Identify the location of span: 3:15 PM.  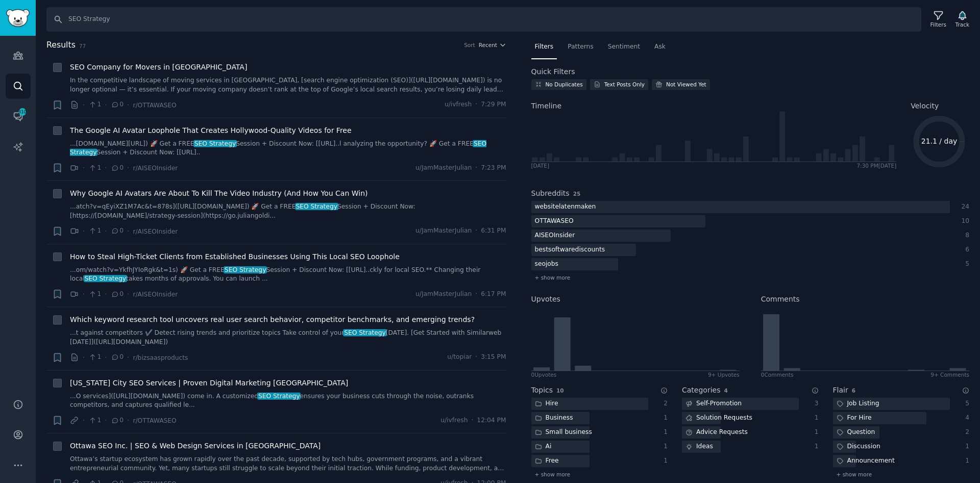
(493, 357).